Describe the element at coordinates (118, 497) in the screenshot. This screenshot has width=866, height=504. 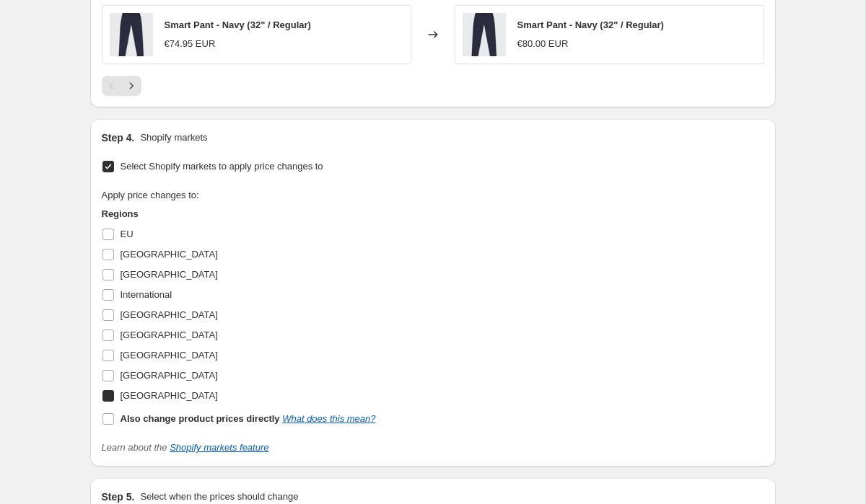
I see `h2: Step 5.` at that location.